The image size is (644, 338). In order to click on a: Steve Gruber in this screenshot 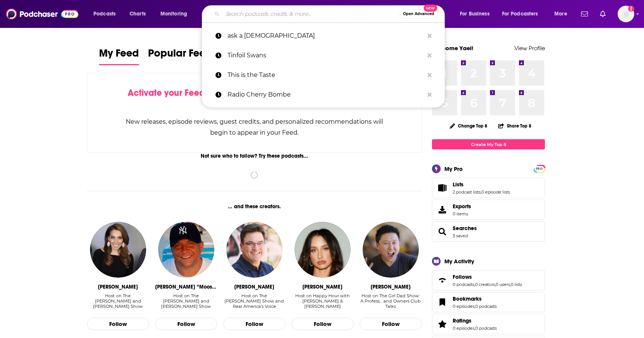, I will do `click(254, 249)`.